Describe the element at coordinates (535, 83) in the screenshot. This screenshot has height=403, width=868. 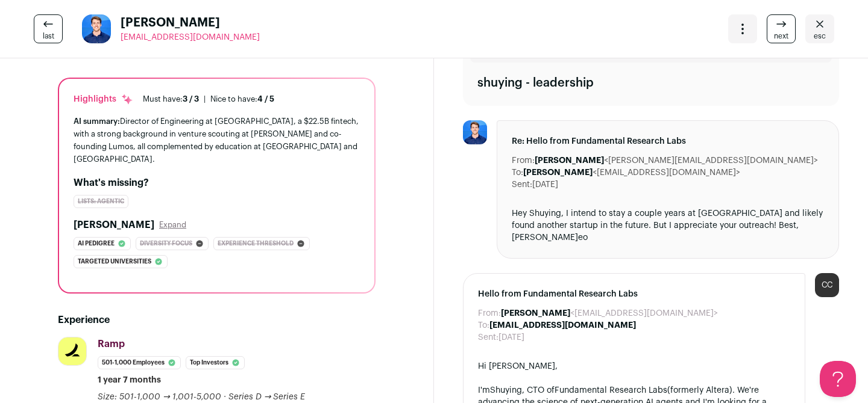
I see `div: shuying - leadership` at that location.